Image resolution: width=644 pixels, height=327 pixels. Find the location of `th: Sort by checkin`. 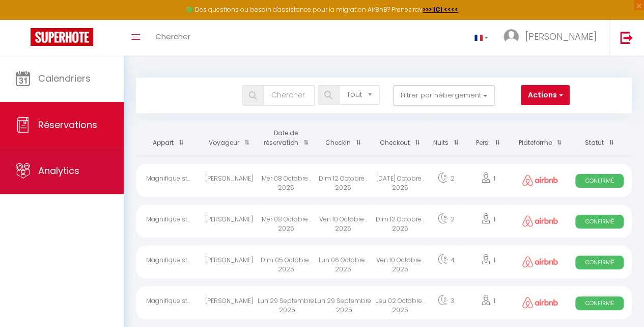

th: Sort by checkin is located at coordinates (343, 138).